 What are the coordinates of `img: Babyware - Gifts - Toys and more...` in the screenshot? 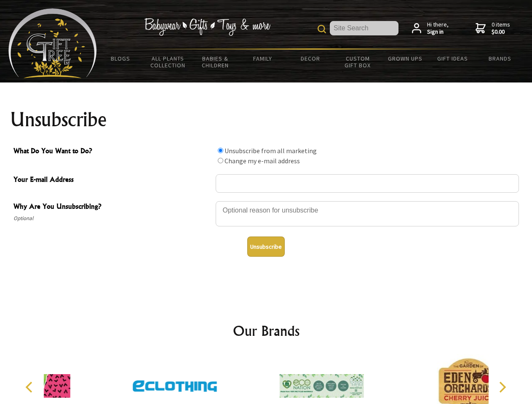 It's located at (53, 44).